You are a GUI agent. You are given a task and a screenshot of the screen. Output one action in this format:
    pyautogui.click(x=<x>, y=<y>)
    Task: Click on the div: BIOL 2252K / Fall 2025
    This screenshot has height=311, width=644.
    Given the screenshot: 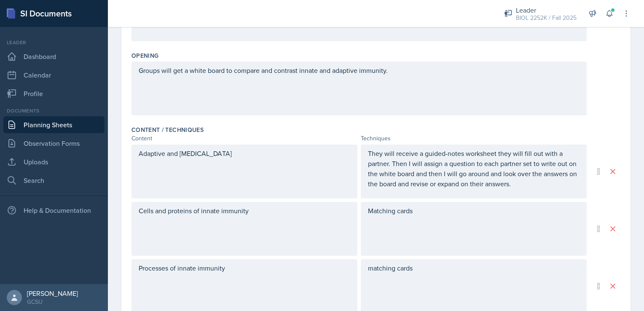 What is the action you would take?
    pyautogui.click(x=547, y=17)
    